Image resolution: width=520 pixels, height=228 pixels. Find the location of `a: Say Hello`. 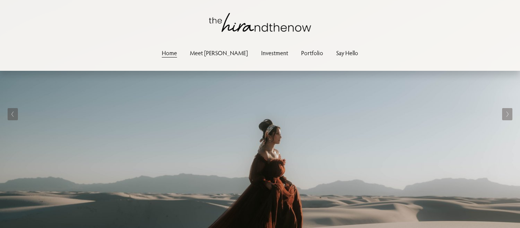

a: Say Hello is located at coordinates (347, 53).